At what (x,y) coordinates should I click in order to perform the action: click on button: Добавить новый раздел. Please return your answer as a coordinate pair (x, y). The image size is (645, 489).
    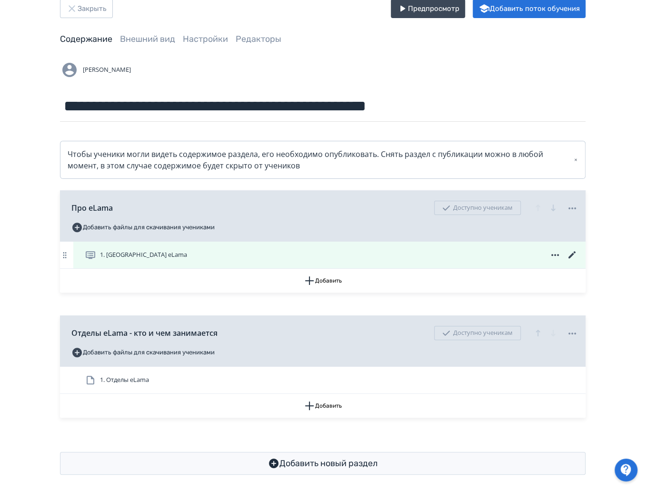
    Looking at the image, I should click on (323, 464).